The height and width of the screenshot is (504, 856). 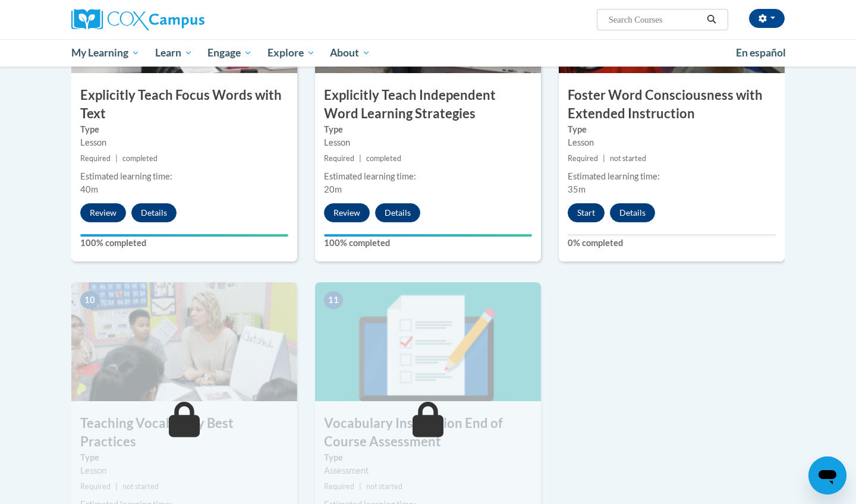 What do you see at coordinates (230, 53) in the screenshot?
I see `span: Engage` at bounding box center [230, 53].